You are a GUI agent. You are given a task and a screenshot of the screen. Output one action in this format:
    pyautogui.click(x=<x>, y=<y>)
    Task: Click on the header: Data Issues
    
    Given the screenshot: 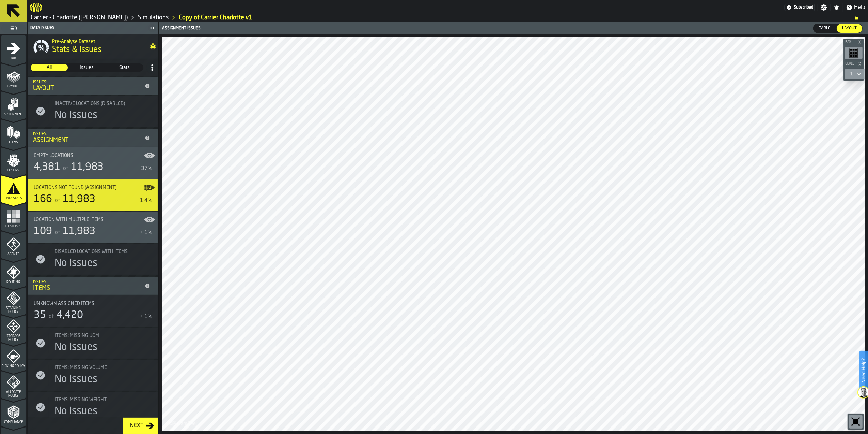 What is the action you would take?
    pyautogui.click(x=93, y=28)
    